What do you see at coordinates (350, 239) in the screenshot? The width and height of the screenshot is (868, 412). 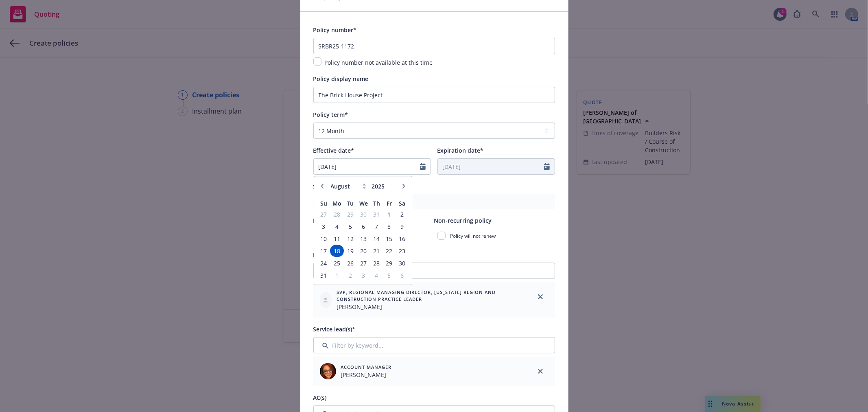 I see `span: 12` at bounding box center [350, 239].